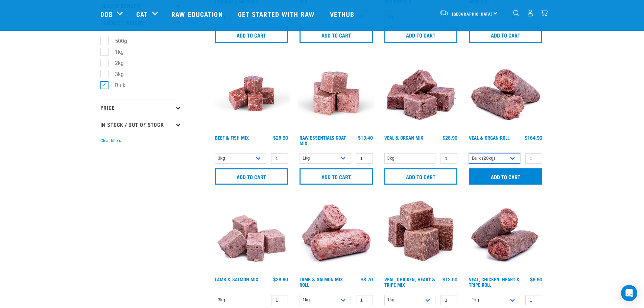 The height and width of the screenshot is (308, 644). What do you see at coordinates (533, 138) in the screenshot?
I see `div: $164.90` at bounding box center [533, 138].